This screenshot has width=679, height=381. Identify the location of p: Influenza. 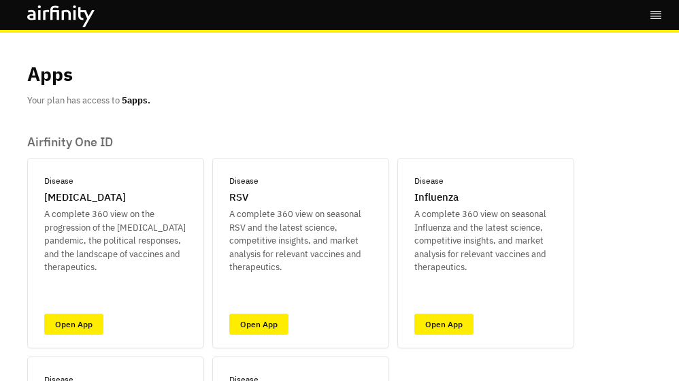
(436, 197).